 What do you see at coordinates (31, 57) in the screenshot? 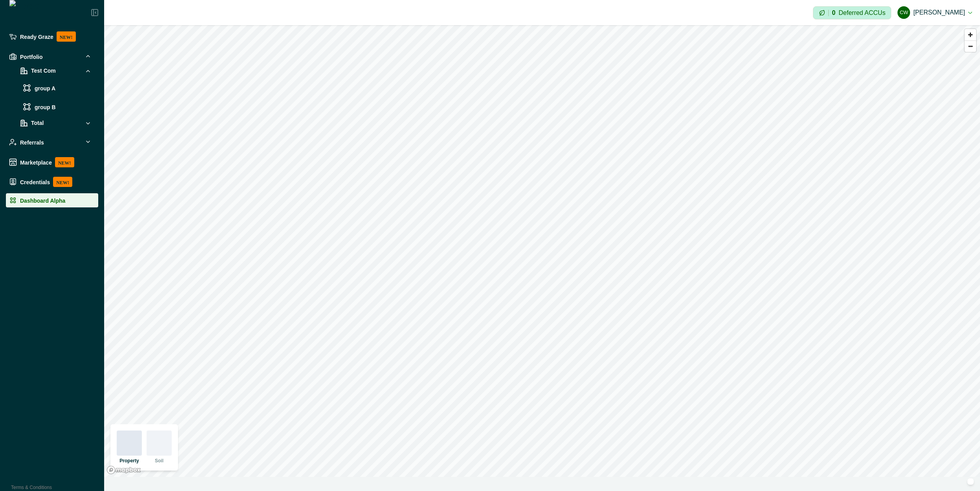
I see `p: Portfolio` at bounding box center [31, 57].